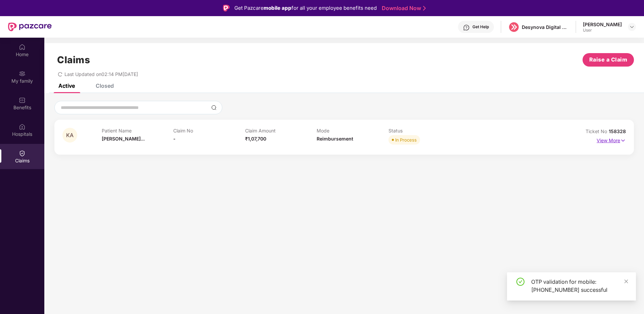  Describe the element at coordinates (138, 130) in the screenshot. I see `p: Patient Name` at that location.